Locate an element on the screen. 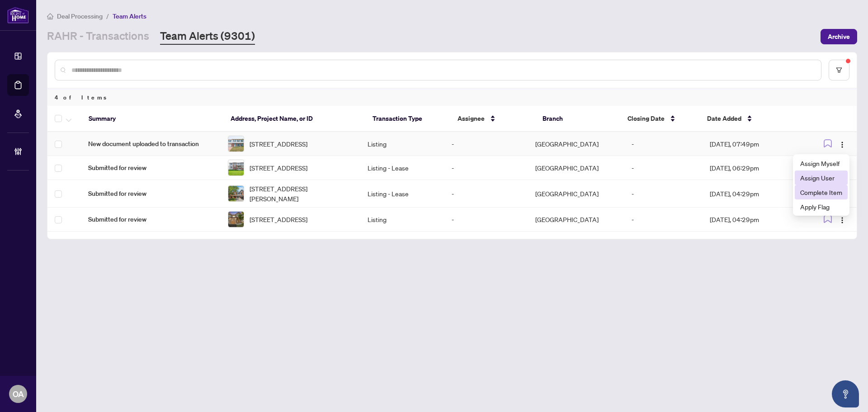  a: Team Alerts (9301) is located at coordinates (208, 37).